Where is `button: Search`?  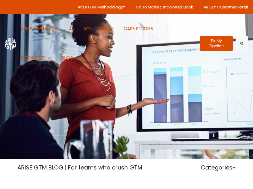
button: Search is located at coordinates (242, 44).